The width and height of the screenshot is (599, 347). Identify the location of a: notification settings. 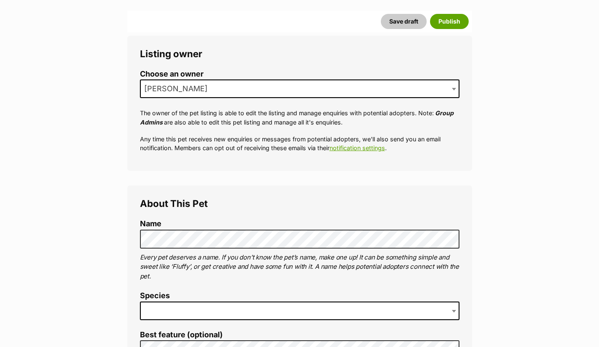
(357, 147).